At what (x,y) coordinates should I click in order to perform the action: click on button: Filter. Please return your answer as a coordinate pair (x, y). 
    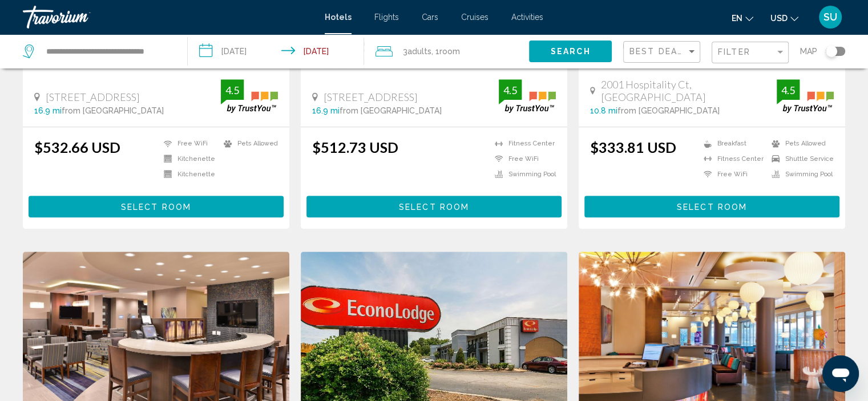
    Looking at the image, I should click on (750, 52).